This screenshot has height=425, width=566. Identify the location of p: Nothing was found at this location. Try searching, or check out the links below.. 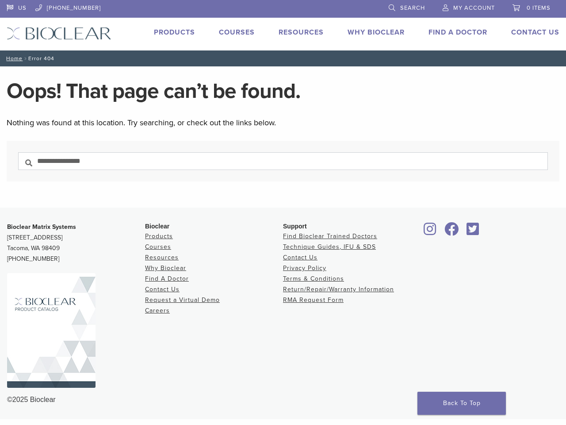
(283, 123).